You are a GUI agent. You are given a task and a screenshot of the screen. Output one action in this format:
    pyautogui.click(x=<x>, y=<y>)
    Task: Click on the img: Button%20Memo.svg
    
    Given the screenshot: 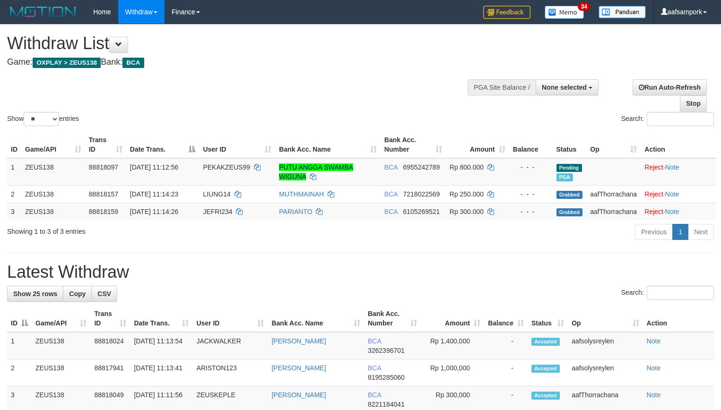 What is the action you would take?
    pyautogui.click(x=564, y=12)
    